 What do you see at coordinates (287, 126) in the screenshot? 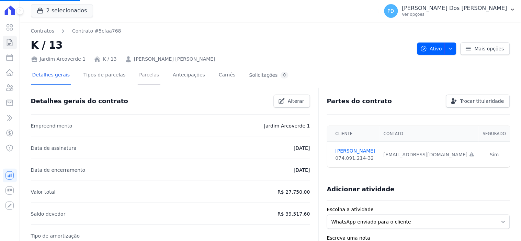
I see `p: Jardim Arcoverde 1` at bounding box center [287, 126].